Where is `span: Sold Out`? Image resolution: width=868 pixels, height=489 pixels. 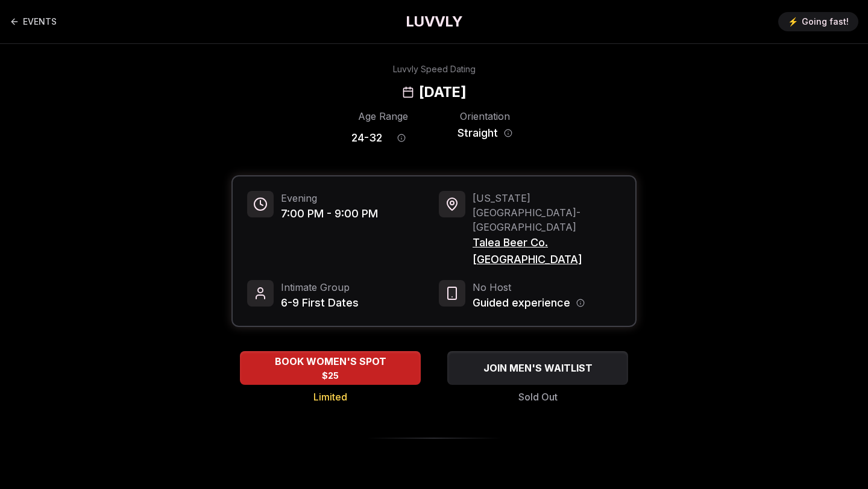
span: Sold Out is located at coordinates (538, 397).